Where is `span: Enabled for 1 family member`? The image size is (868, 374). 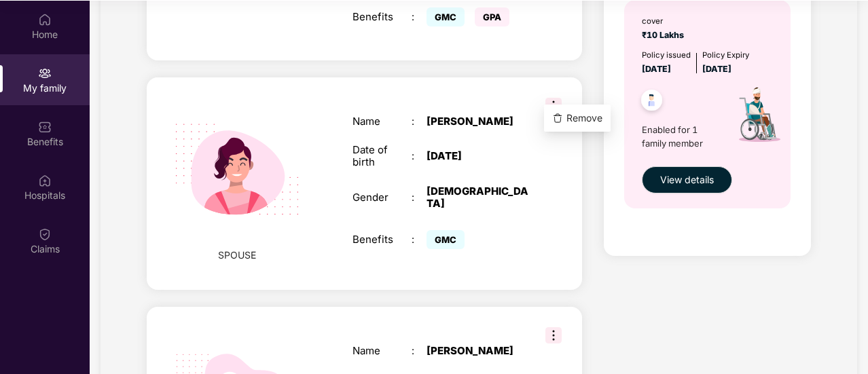 span: Enabled for 1 family member is located at coordinates (681, 137).